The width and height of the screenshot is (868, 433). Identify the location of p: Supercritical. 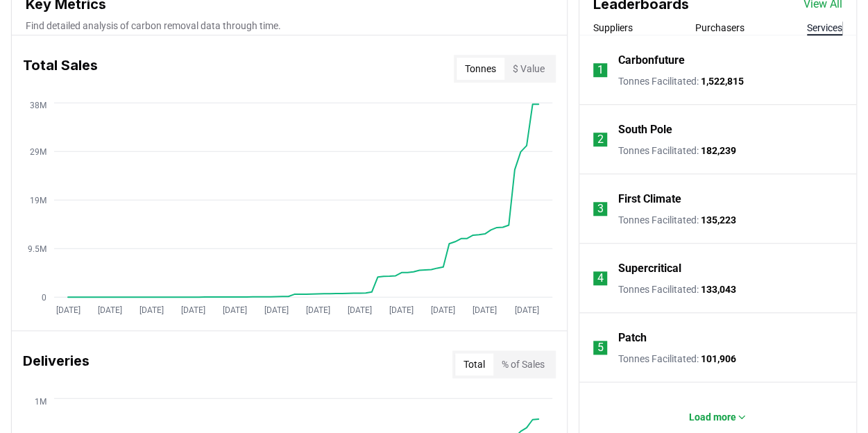
(649, 268).